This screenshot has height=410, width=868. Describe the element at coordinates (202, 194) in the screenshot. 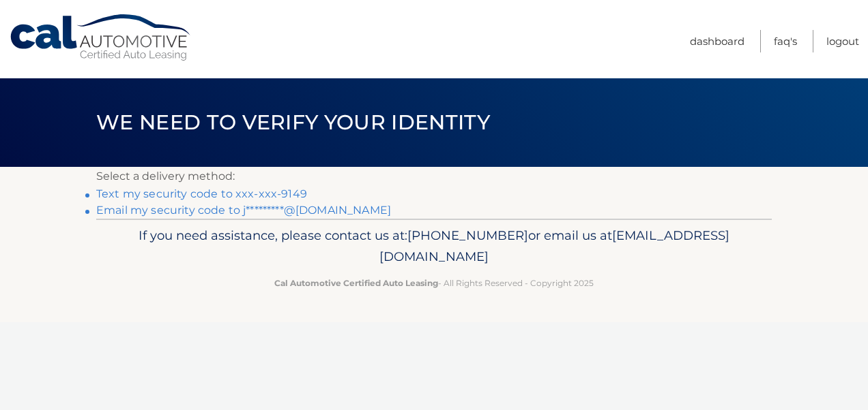

I see `a: Text my security code to xxx-xxx-9149` at that location.